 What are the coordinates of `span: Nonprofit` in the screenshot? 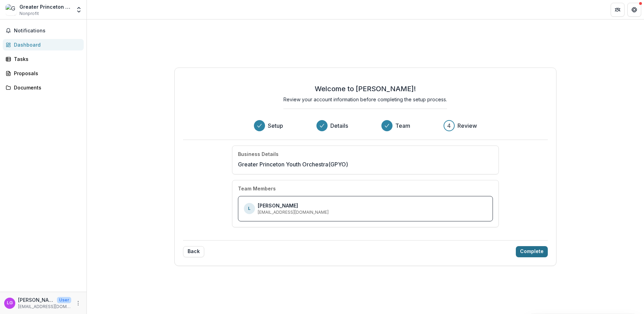 It's located at (29, 13).